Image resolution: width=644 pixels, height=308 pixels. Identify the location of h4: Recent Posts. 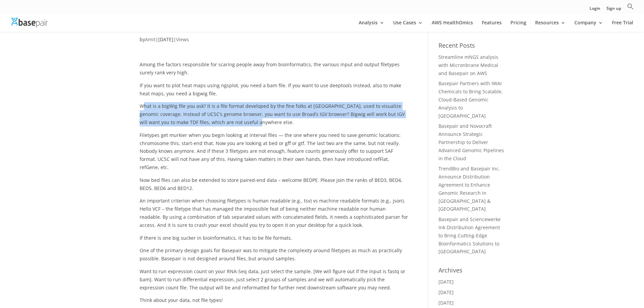
(471, 47).